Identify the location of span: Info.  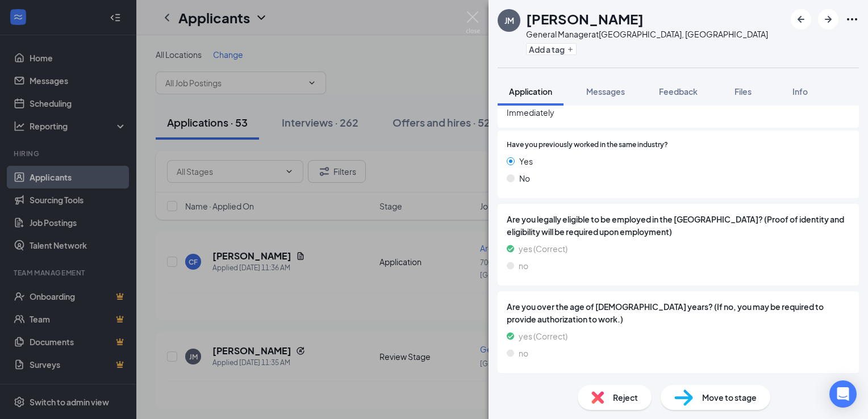
(800, 91).